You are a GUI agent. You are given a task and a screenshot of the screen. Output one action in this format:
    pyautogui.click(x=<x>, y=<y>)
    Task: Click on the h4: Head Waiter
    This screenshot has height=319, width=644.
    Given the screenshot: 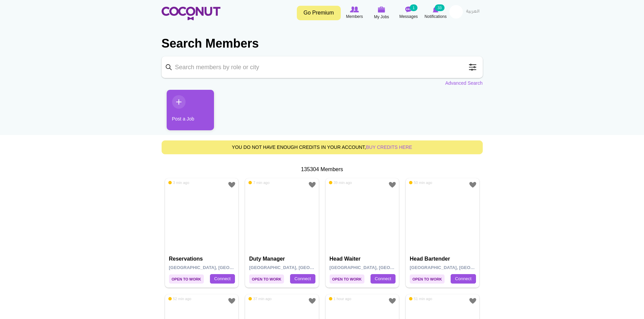 What is the action you would take?
    pyautogui.click(x=363, y=259)
    